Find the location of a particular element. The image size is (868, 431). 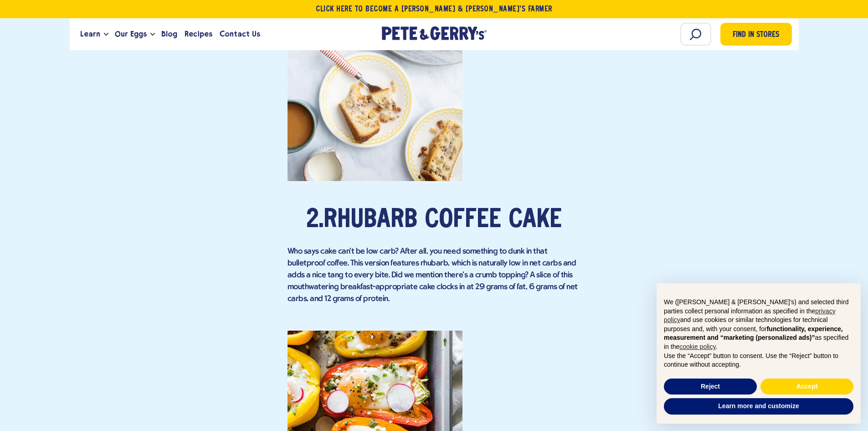

button: Learn more and customize is located at coordinates (759, 407).